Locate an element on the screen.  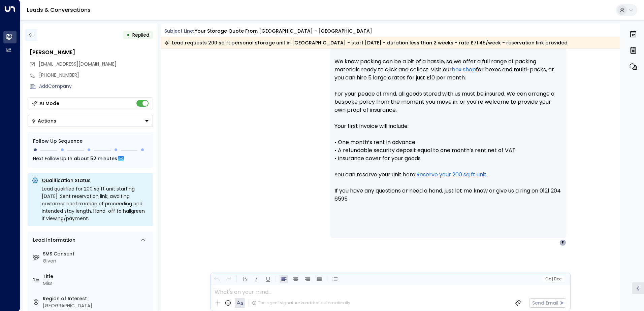
div: Lead Information is located at coordinates (53, 240).